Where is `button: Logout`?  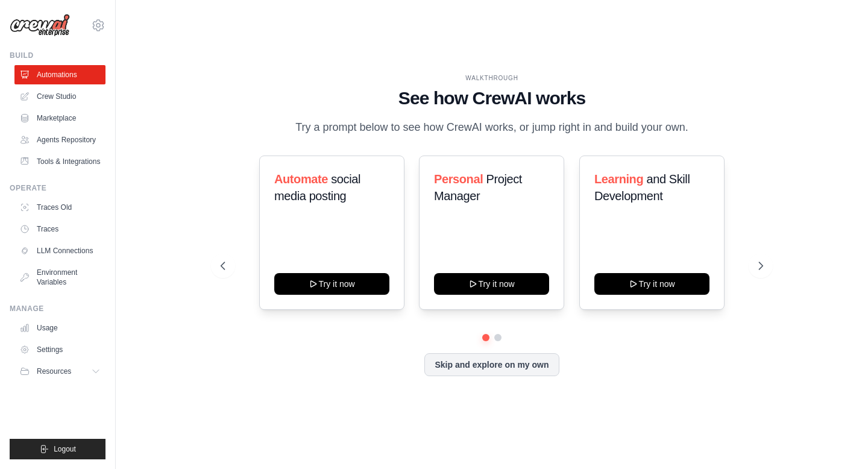 button: Logout is located at coordinates (57, 449).